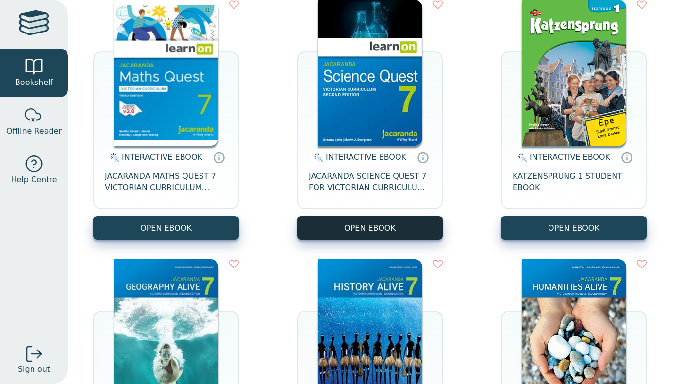 The width and height of the screenshot is (699, 384). Describe the element at coordinates (34, 180) in the screenshot. I see `span: Help Centre` at that location.